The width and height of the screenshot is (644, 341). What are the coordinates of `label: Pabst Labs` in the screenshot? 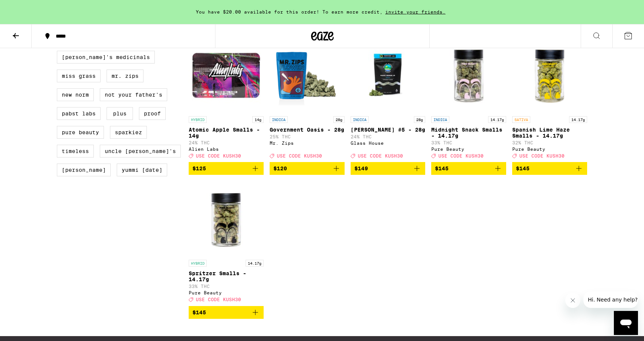 It's located at (79, 113).